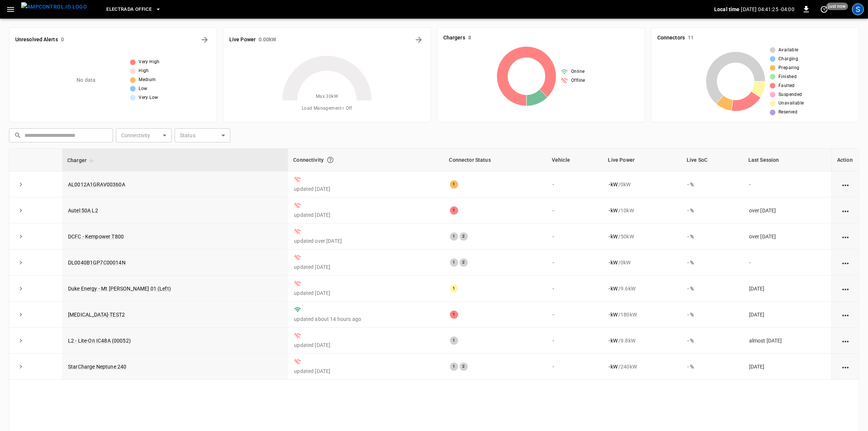 This screenshot has width=868, height=431. What do you see at coordinates (578, 80) in the screenshot?
I see `span: Offline` at bounding box center [578, 80].